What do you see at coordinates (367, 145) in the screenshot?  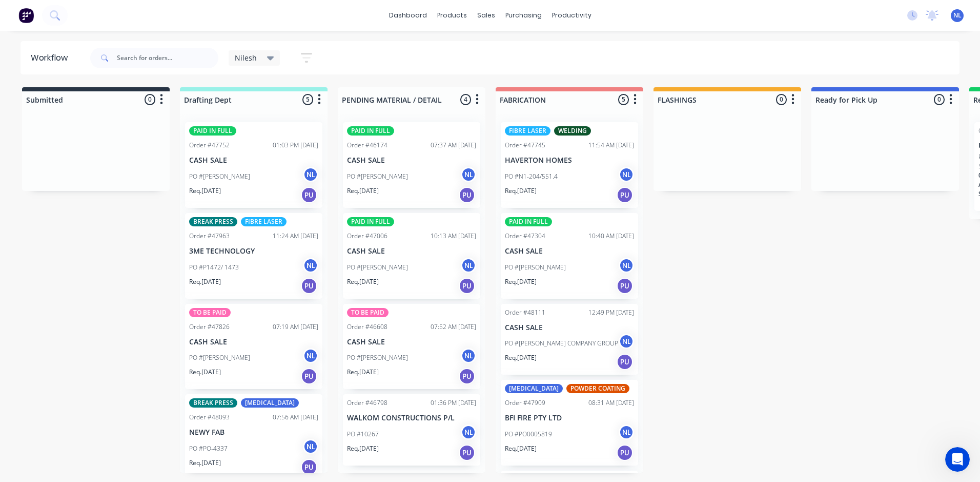 I see `div: Order #46174` at bounding box center [367, 145].